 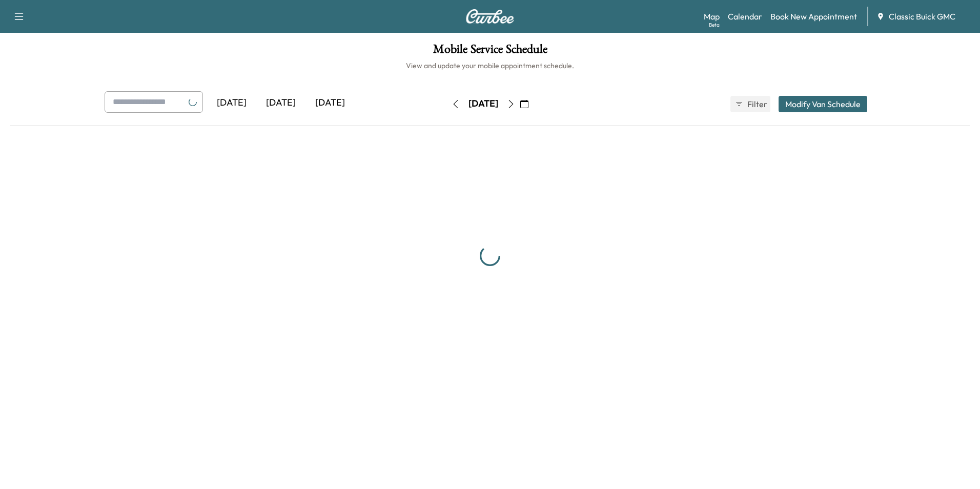 What do you see at coordinates (490, 16) in the screenshot?
I see `img: Curbee Logo` at bounding box center [490, 16].